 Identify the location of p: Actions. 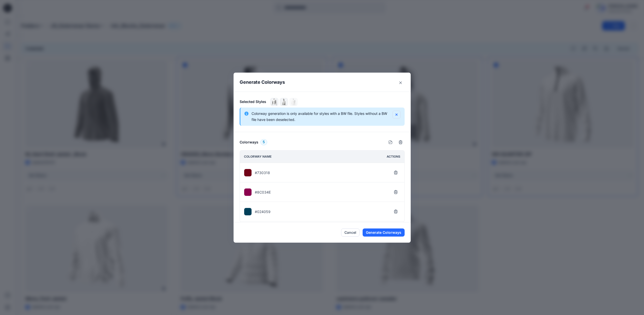
(394, 157).